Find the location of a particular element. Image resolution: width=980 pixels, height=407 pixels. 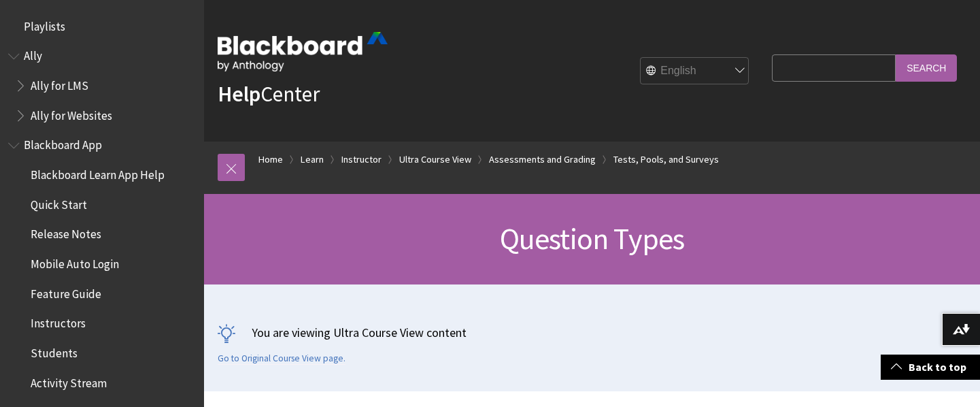

nav: Book outline for Anthology Ally Help is located at coordinates (102, 86).